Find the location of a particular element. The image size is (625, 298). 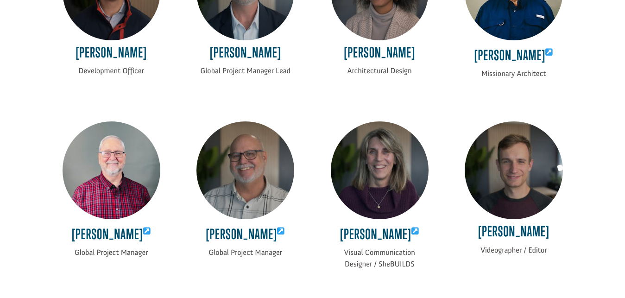

p: Videographer / Editor is located at coordinates (514, 250).